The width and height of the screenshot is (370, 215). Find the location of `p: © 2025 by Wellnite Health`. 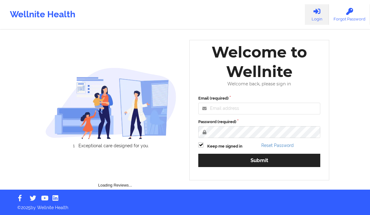

p: © 2025 by Wellnite Health is located at coordinates (185, 205).